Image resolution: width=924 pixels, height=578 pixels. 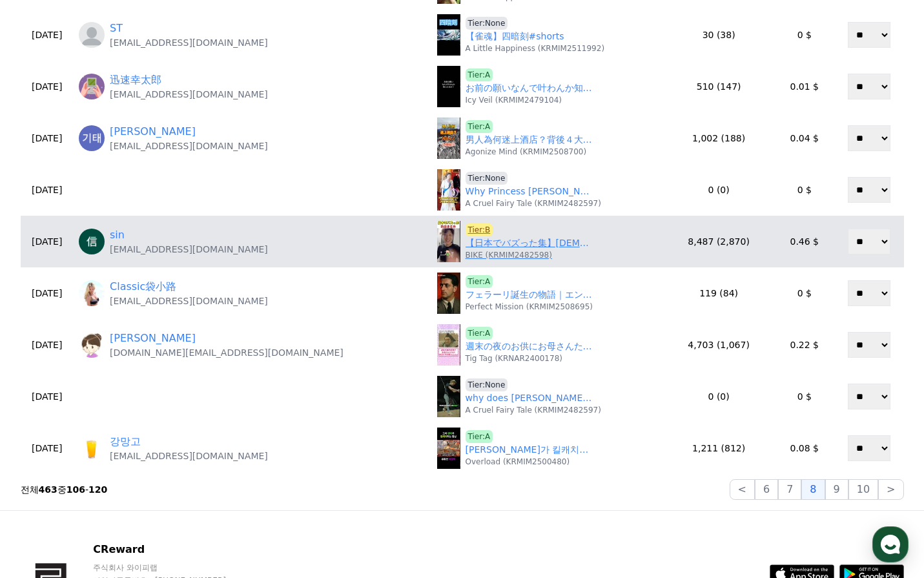 I want to click on a: 迅速幸太郎, so click(x=135, y=80).